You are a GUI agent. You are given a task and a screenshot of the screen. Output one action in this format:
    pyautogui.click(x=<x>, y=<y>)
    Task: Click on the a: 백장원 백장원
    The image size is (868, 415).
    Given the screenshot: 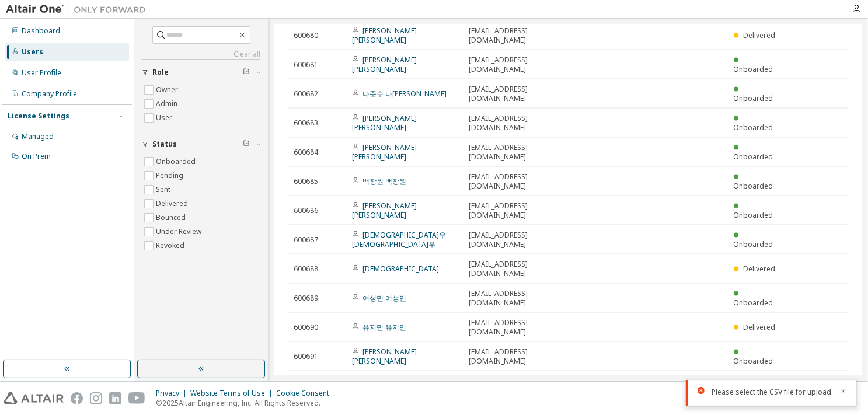 What is the action you would take?
    pyautogui.click(x=384, y=181)
    